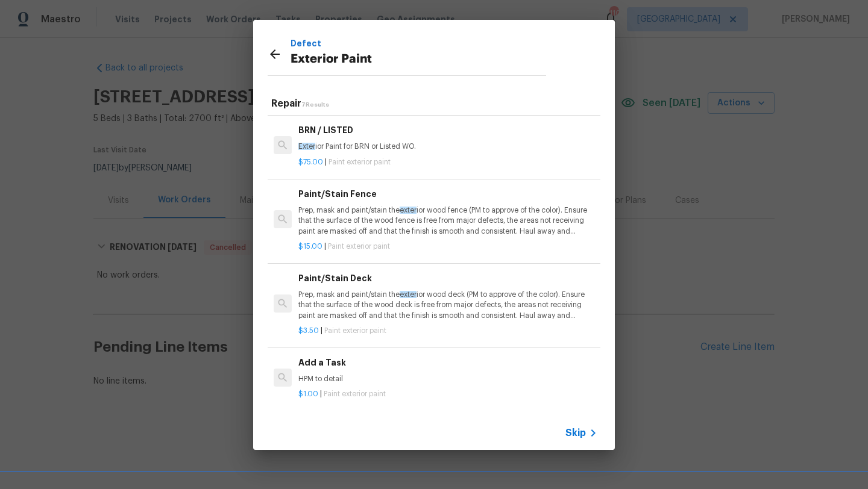 Image resolution: width=868 pixels, height=489 pixels. What do you see at coordinates (418, 59) in the screenshot?
I see `p: Exterior Paint` at bounding box center [418, 59].